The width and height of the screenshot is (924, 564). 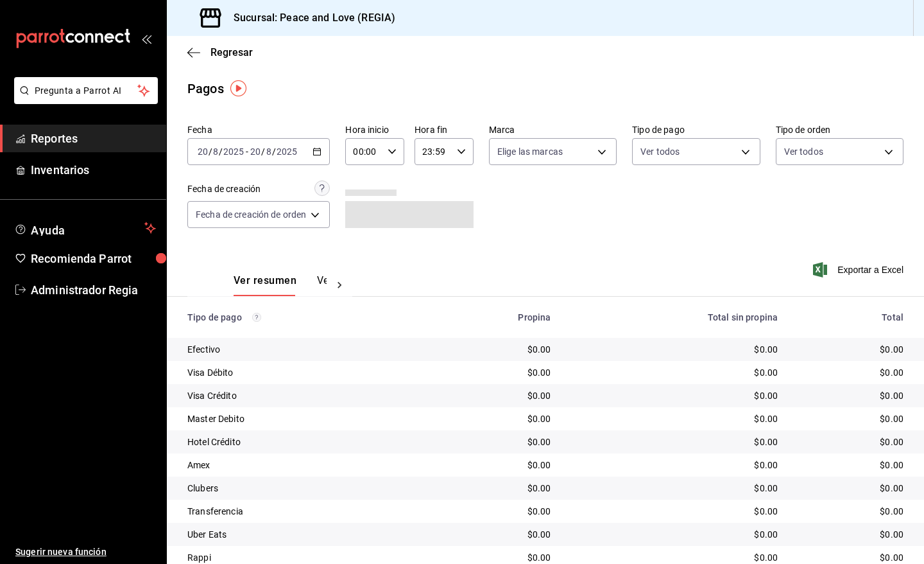 I want to click on span: Regresar, so click(x=231, y=52).